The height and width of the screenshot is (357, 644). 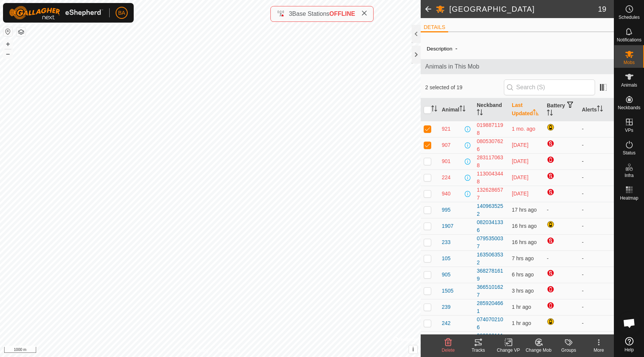 What do you see at coordinates (440, 49) in the screenshot?
I see `label: Description` at bounding box center [440, 49].